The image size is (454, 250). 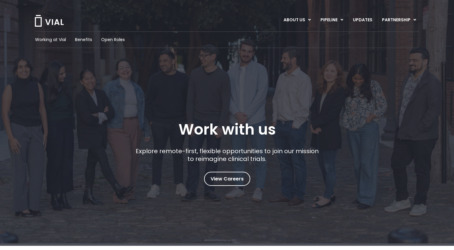 What do you see at coordinates (332, 20) in the screenshot?
I see `a: PIPELINEMenu Toggle` at bounding box center [332, 20].